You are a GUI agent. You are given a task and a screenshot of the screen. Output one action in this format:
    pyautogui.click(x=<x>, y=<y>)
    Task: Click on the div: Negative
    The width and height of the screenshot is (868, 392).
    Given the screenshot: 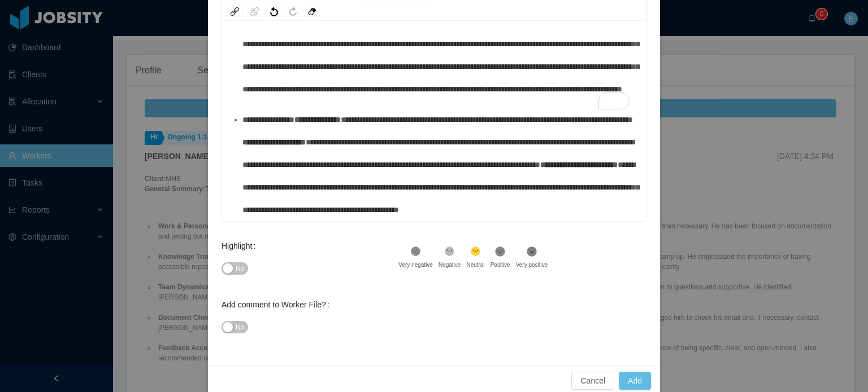 What is the action you would take?
    pyautogui.click(x=449, y=265)
    